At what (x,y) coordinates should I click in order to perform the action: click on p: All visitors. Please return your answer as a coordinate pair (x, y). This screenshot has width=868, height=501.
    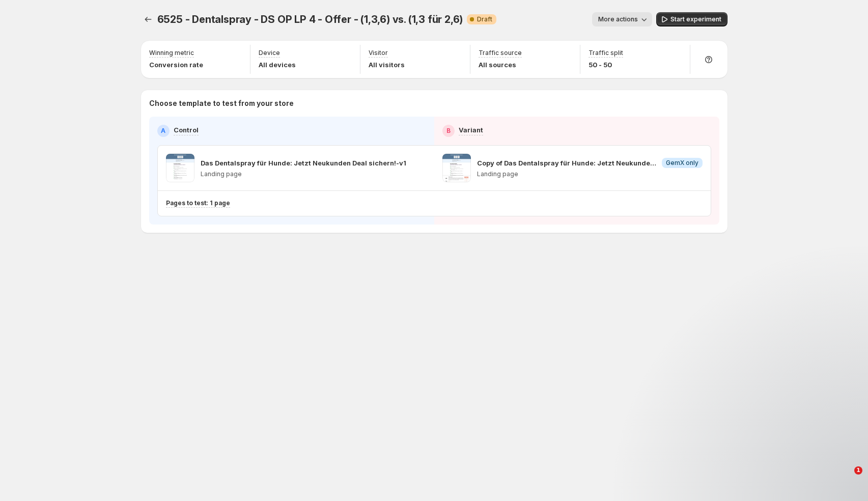
    Looking at the image, I should click on (386, 65).